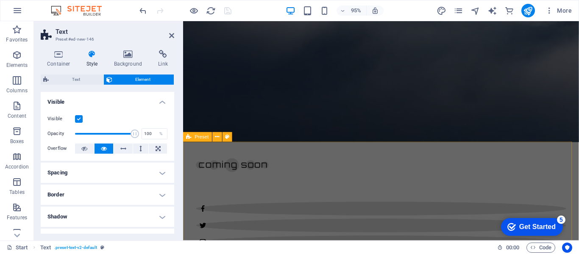 The height and width of the screenshot is (254, 579). What do you see at coordinates (75, 248) in the screenshot?
I see `span: . preset-text-v2-default` at bounding box center [75, 248].